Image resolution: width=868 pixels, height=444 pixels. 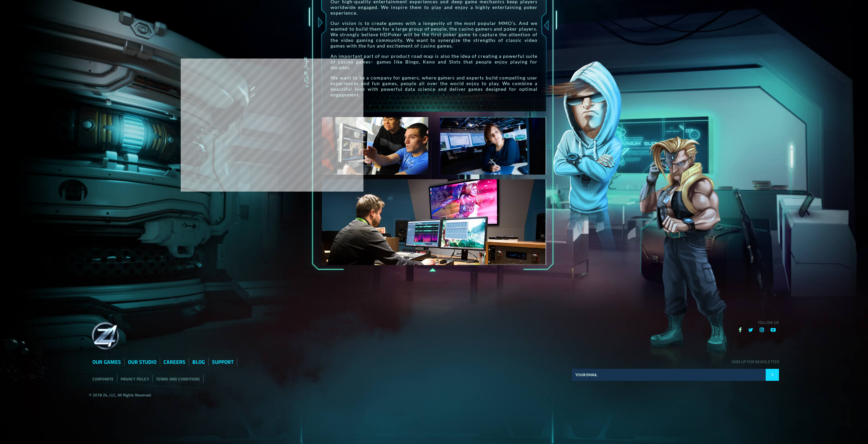 I want to click on a: CAREERS, so click(x=175, y=362).